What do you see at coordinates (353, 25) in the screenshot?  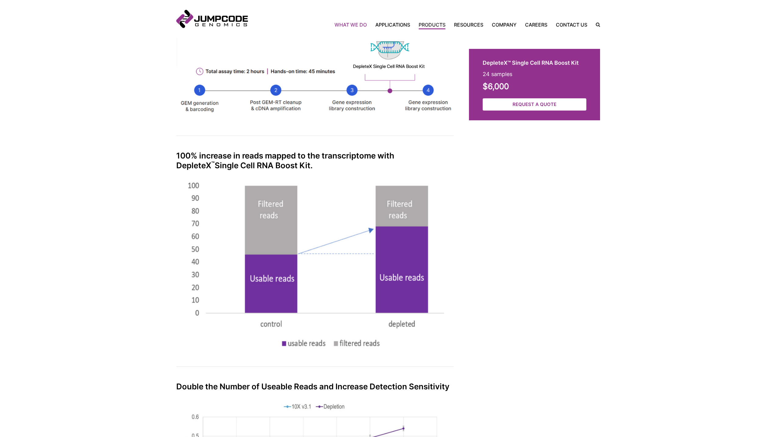 I see `a: What We Do` at bounding box center [353, 25].